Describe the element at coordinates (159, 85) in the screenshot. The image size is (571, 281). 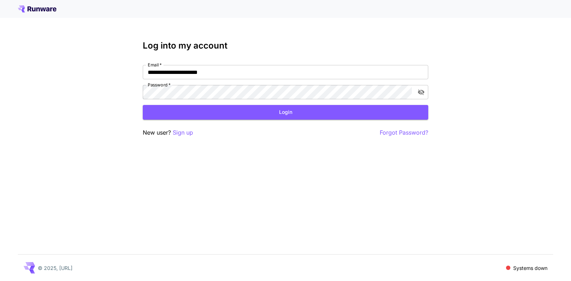
I see `label: Password` at that location.